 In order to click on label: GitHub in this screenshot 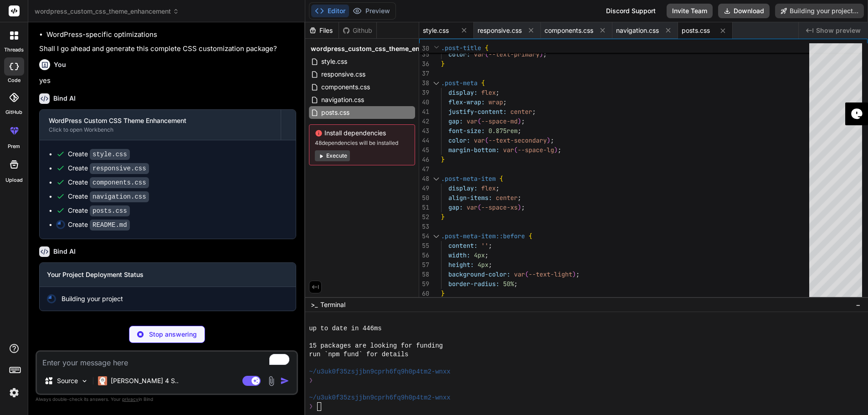, I will do `click(14, 112)`.